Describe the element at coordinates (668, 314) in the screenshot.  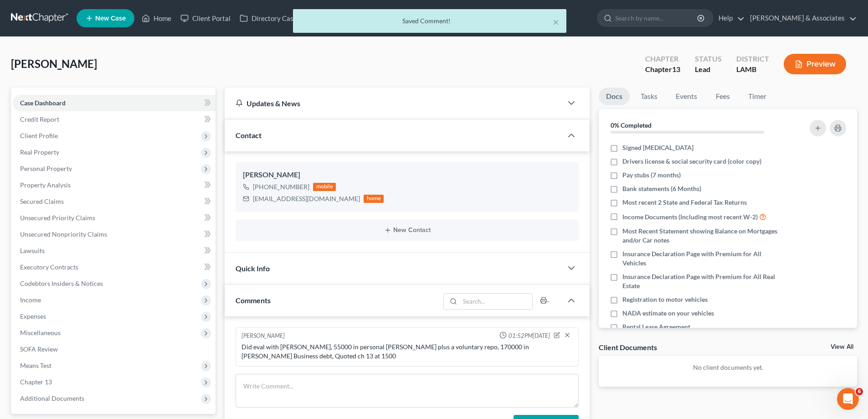
I see `span: NADA estimate on your vehicles` at that location.